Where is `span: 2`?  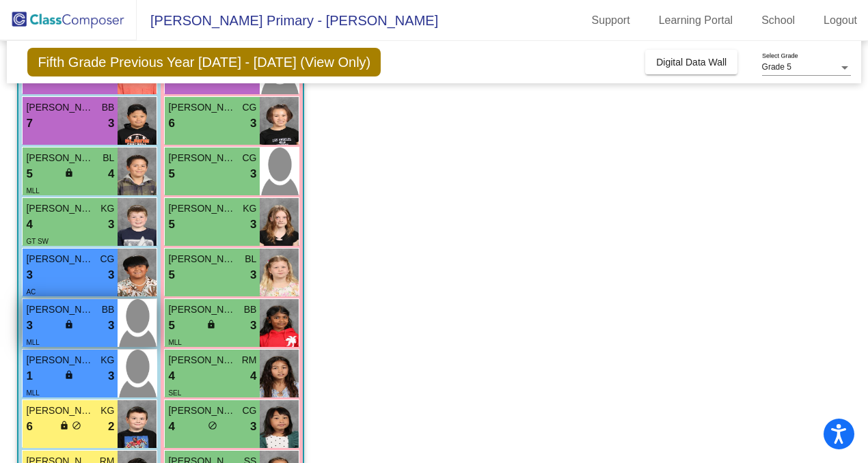 span: 2 is located at coordinates (111, 427).